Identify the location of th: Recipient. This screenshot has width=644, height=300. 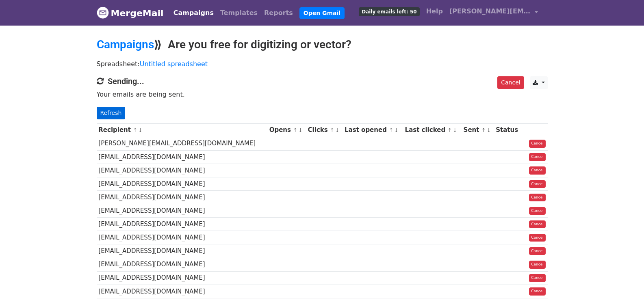
(182, 130).